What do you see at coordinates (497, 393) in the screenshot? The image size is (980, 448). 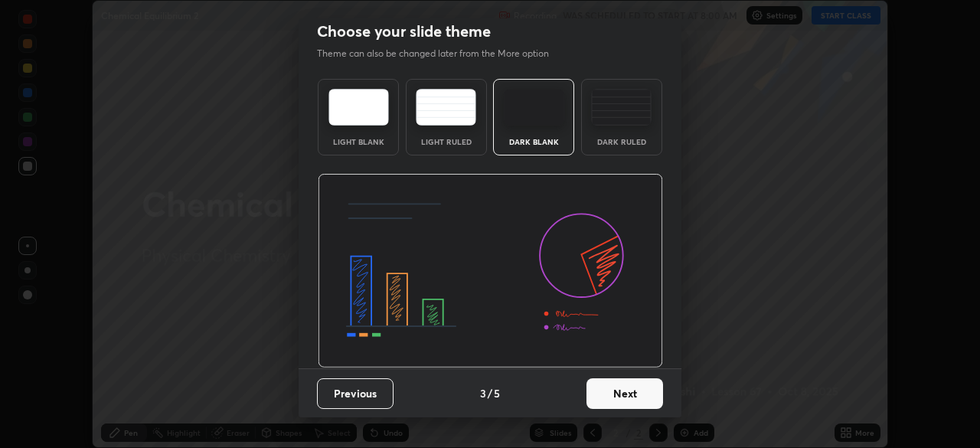 I see `h4: 5` at bounding box center [497, 393].